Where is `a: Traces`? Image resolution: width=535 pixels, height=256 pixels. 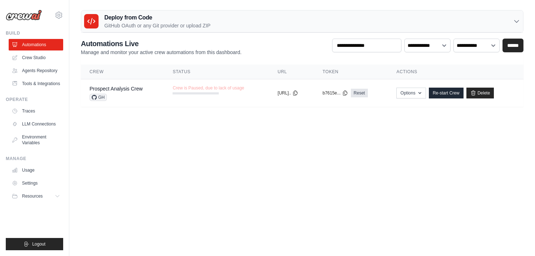
a: Traces is located at coordinates (36, 111).